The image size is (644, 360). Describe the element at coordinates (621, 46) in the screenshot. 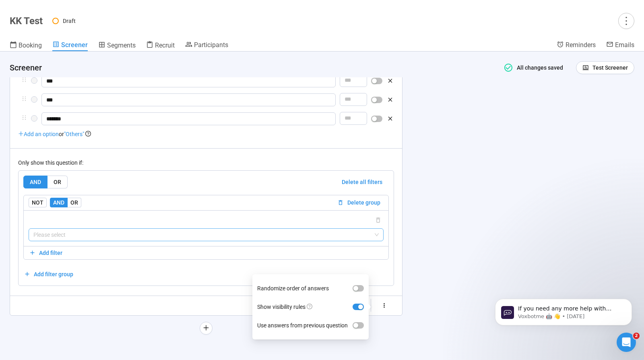

I see `a: Emails` at that location.